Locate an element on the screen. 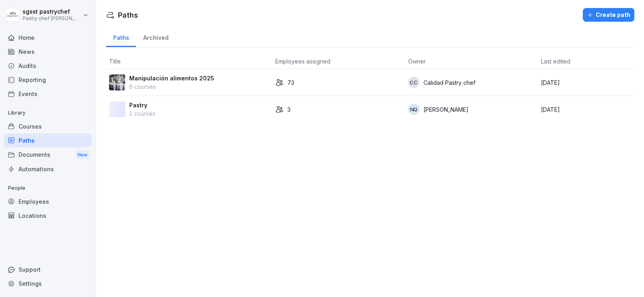 The image size is (644, 297). span: Employees assigned is located at coordinates (302, 61).